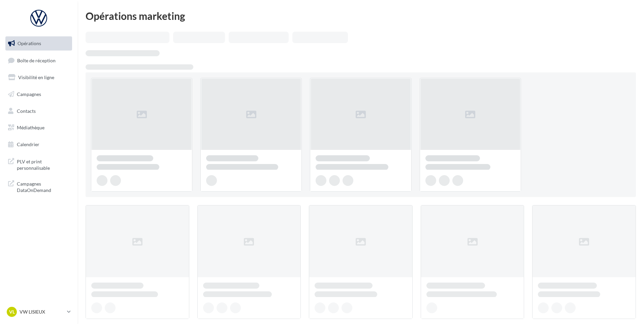 The width and height of the screenshot is (644, 324). Describe the element at coordinates (39, 111) in the screenshot. I see `a: Contacts` at that location.